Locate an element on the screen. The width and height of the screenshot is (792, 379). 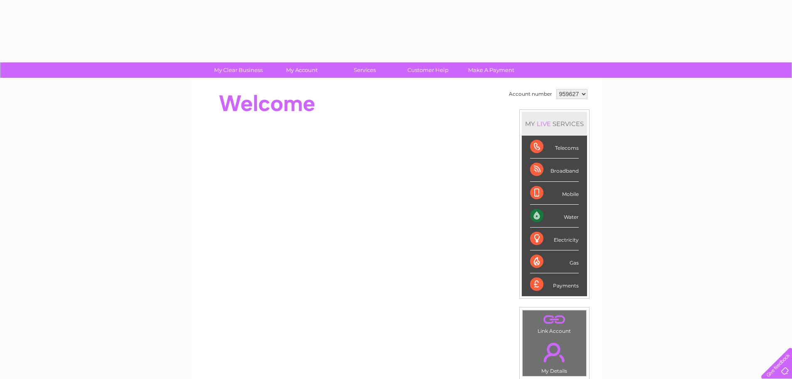
div: MY SERVICES is located at coordinates (554, 123).